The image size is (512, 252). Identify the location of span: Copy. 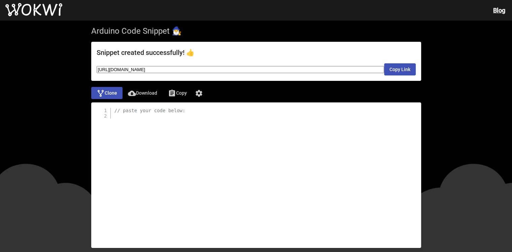
(177, 93).